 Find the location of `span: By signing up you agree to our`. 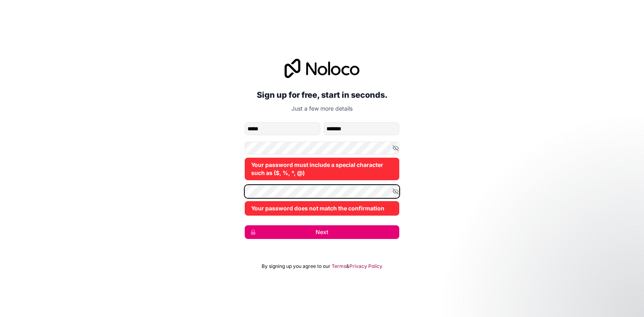

span: By signing up you agree to our is located at coordinates (296, 266).